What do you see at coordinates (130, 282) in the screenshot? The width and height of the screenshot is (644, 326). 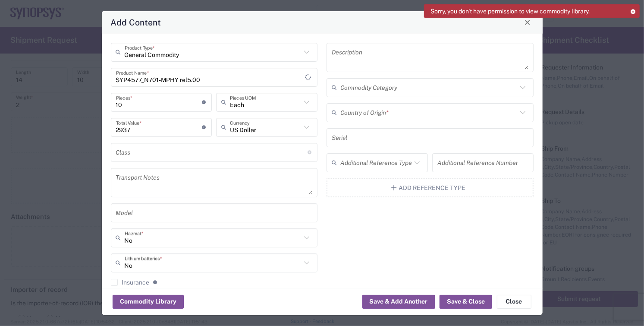 I see `label: Insurance` at bounding box center [130, 282].